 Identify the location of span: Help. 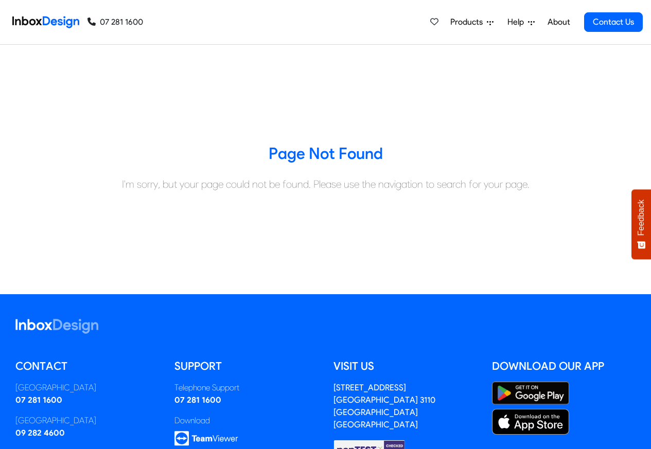
(518, 22).